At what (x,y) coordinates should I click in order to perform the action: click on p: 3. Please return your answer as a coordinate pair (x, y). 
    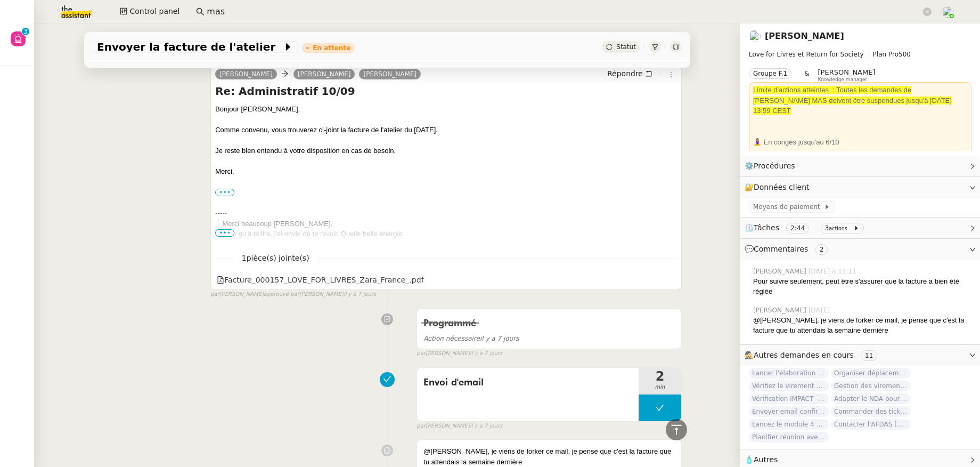
    Looking at the image, I should click on (26, 33).